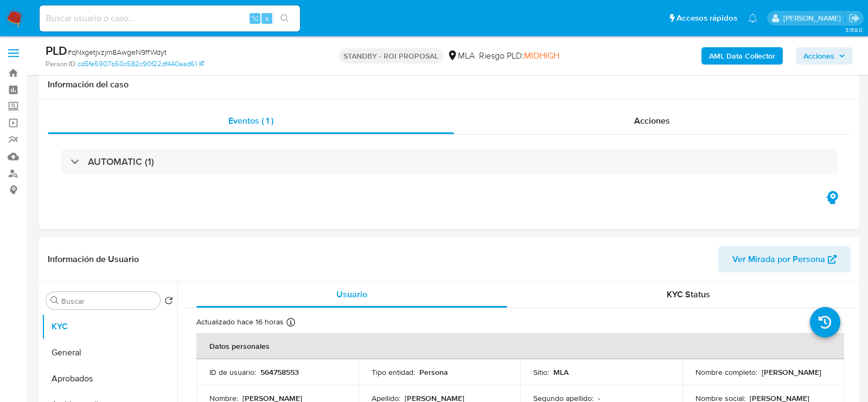 Image resolution: width=868 pixels, height=402 pixels. Describe the element at coordinates (56, 51) in the screenshot. I see `b: PLD` at that location.